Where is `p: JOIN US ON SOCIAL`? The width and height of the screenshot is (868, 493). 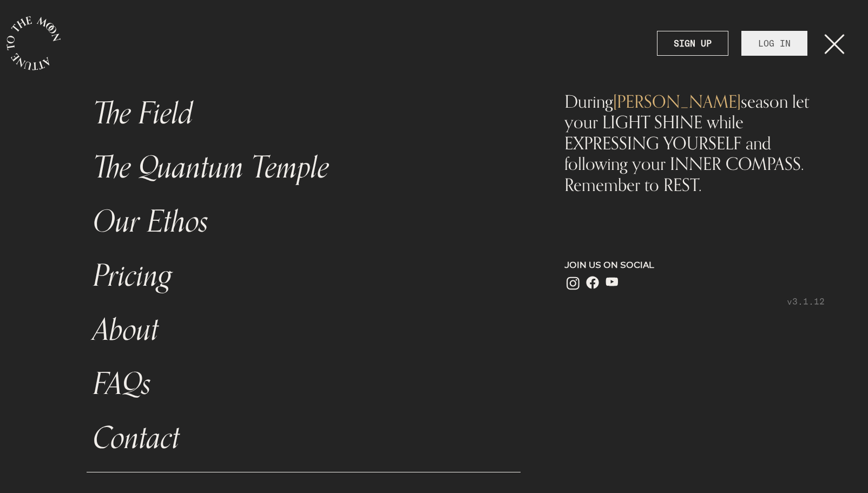 p: JOIN US ON SOCIAL is located at coordinates (694, 265).